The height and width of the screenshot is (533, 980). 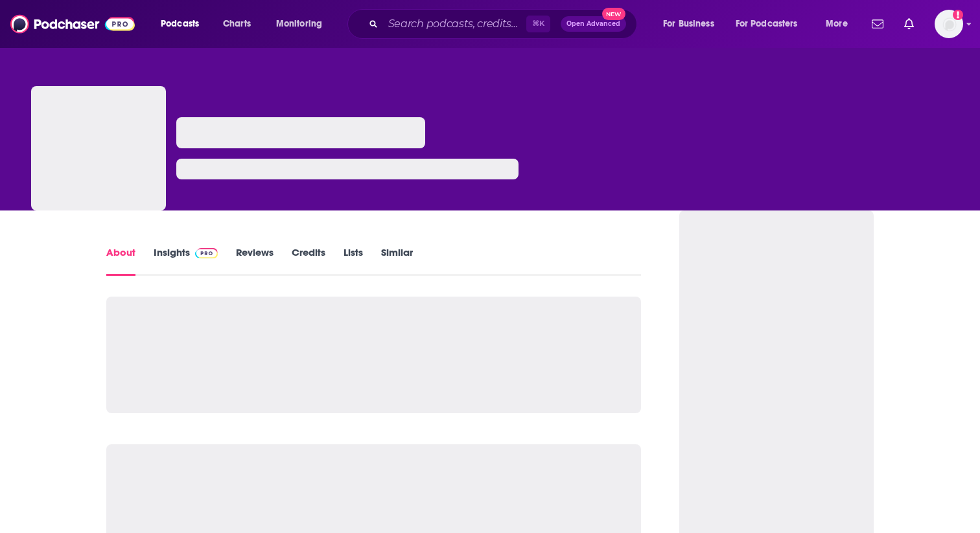 What do you see at coordinates (767, 24) in the screenshot?
I see `span: For Podcasters` at bounding box center [767, 24].